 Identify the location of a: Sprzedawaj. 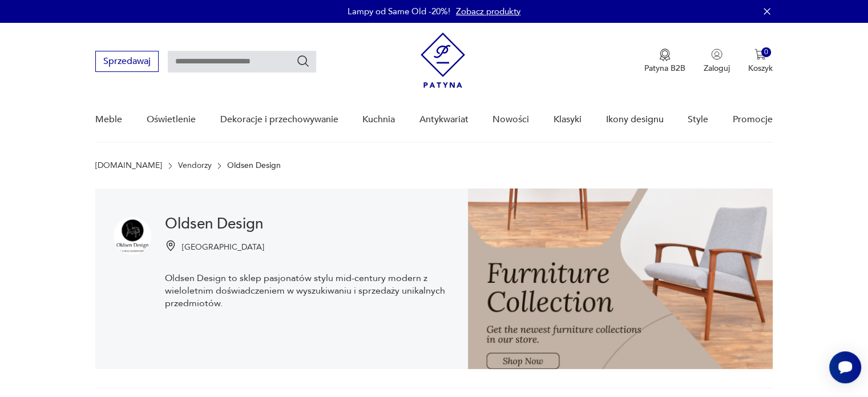
(127, 62).